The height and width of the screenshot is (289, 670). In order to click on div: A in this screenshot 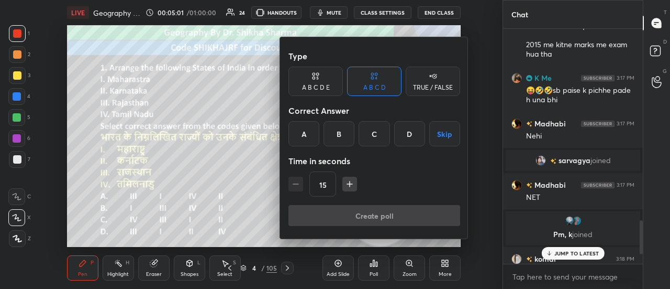, I will do `click(304, 134)`.